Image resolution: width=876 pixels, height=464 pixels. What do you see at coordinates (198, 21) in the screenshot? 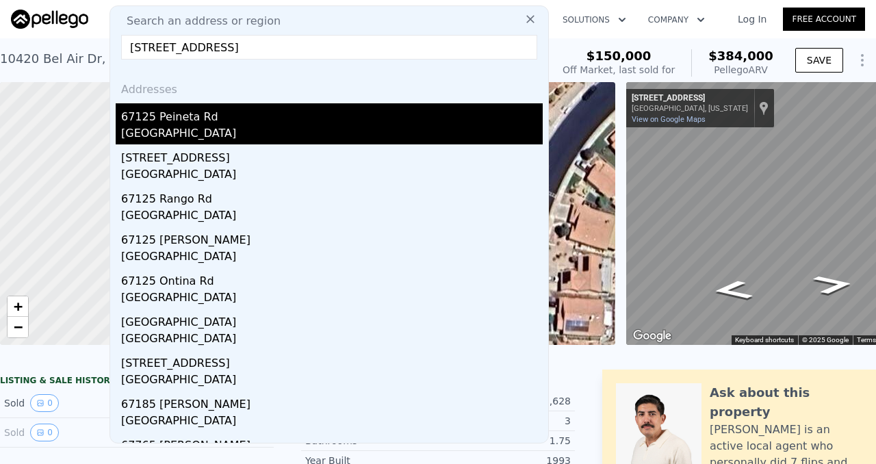
I see `span: Search an address or region` at bounding box center [198, 21].